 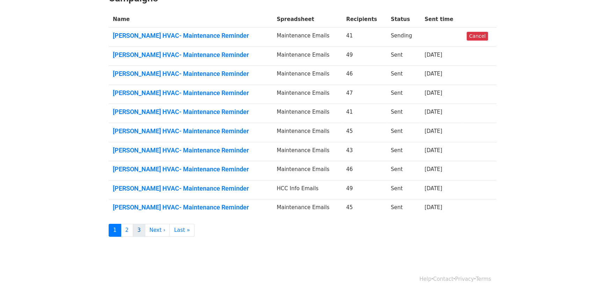 I want to click on a: Privacy, so click(x=465, y=279).